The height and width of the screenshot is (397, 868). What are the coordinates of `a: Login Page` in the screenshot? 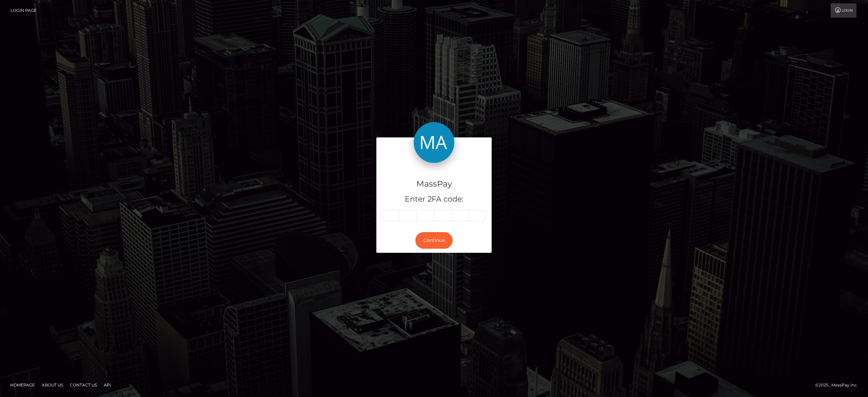 It's located at (24, 11).